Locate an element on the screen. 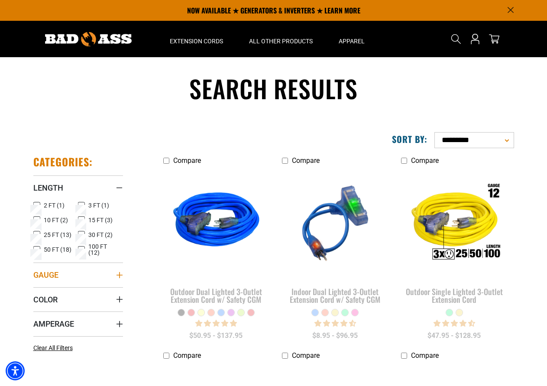  span: Apparel is located at coordinates (352, 41).